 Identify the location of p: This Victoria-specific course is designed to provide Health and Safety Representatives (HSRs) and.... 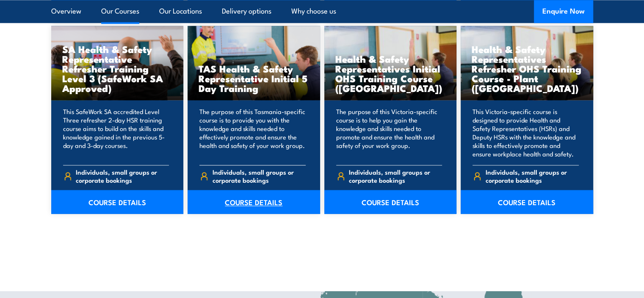
(525, 133).